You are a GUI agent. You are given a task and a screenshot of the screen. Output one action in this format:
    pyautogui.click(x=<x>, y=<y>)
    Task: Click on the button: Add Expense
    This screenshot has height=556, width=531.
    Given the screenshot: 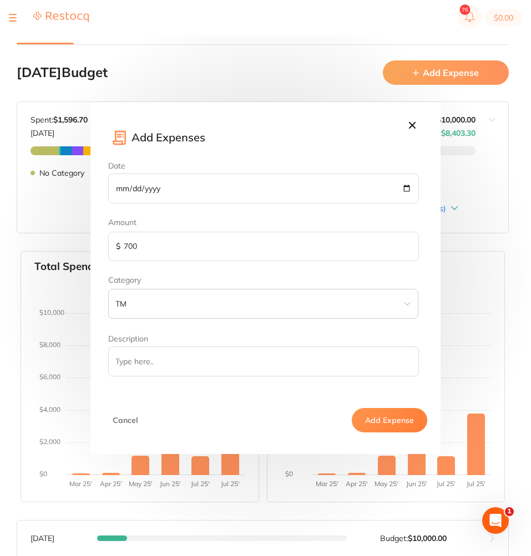 What is the action you would take?
    pyautogui.click(x=389, y=420)
    